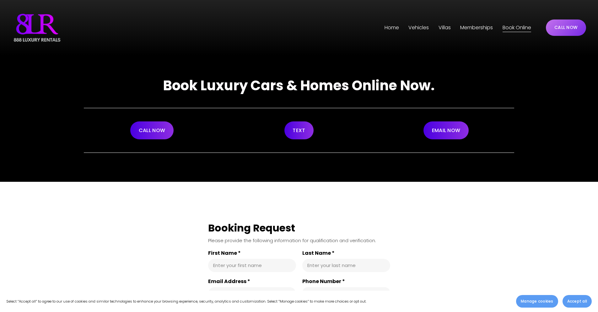 Image resolution: width=598 pixels, height=312 pixels. What do you see at coordinates (37, 28) in the screenshot?
I see `img: Luxury Car &amp; Home Rentals For Every Occasion` at bounding box center [37, 28].